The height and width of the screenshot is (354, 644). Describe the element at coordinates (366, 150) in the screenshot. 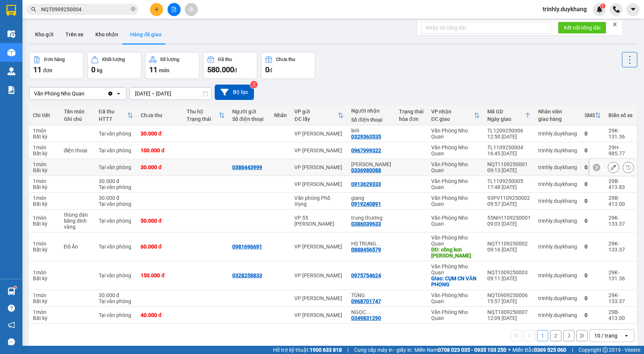

I see `div: 0967999322` at that location.